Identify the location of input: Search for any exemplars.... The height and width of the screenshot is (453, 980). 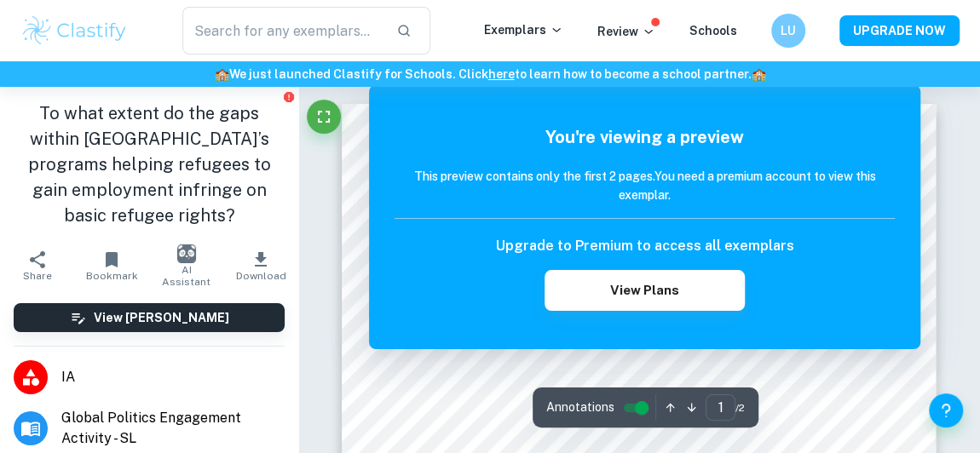
(283, 30).